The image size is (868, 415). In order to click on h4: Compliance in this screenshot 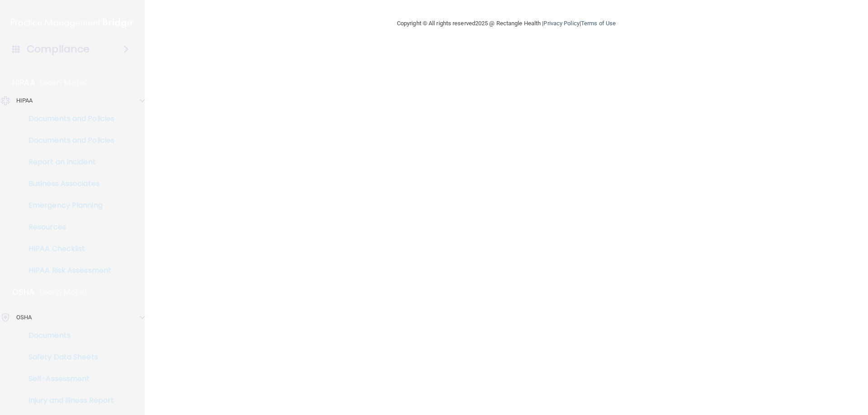, I will do `click(58, 49)`.